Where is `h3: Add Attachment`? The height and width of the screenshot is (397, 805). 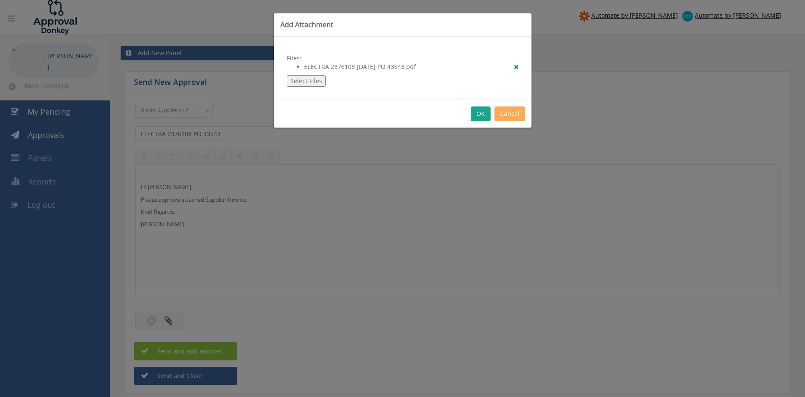 h3: Add Attachment is located at coordinates (403, 25).